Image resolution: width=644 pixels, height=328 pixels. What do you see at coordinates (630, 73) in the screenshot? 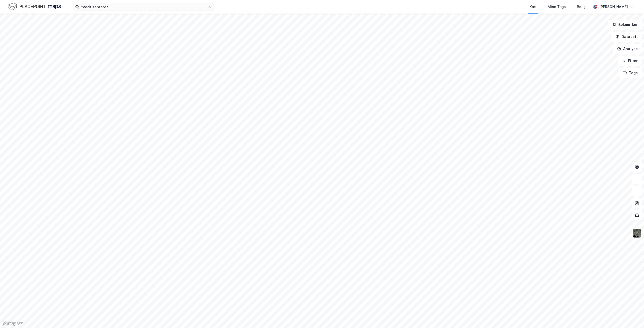
I see `button: Tags` at bounding box center [630, 73].